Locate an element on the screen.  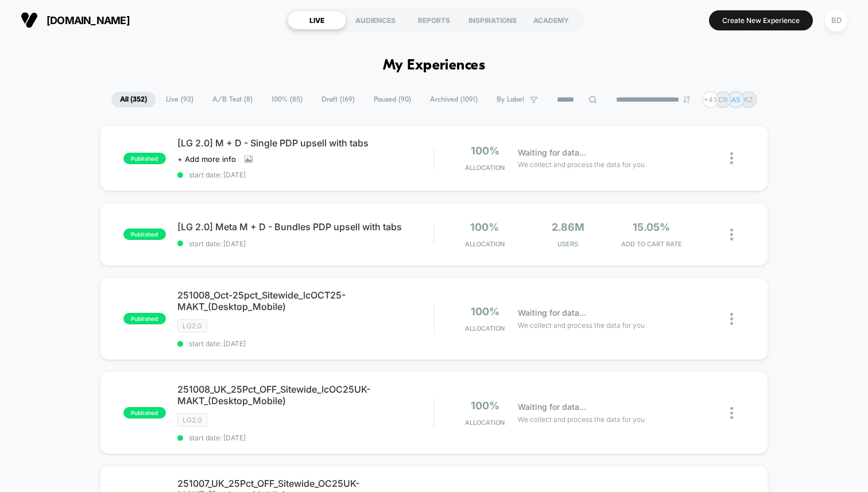
span: ADD TO CART RATE is located at coordinates (651, 244).